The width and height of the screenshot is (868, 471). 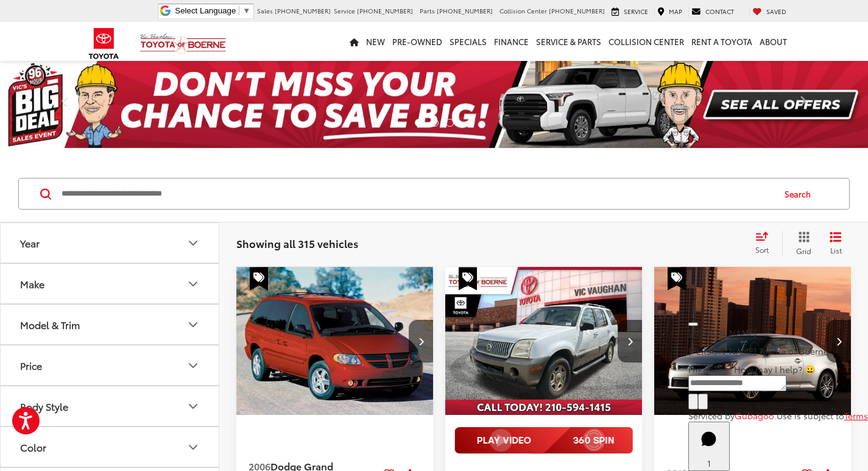 I want to click on button: Send Message, so click(x=703, y=402).